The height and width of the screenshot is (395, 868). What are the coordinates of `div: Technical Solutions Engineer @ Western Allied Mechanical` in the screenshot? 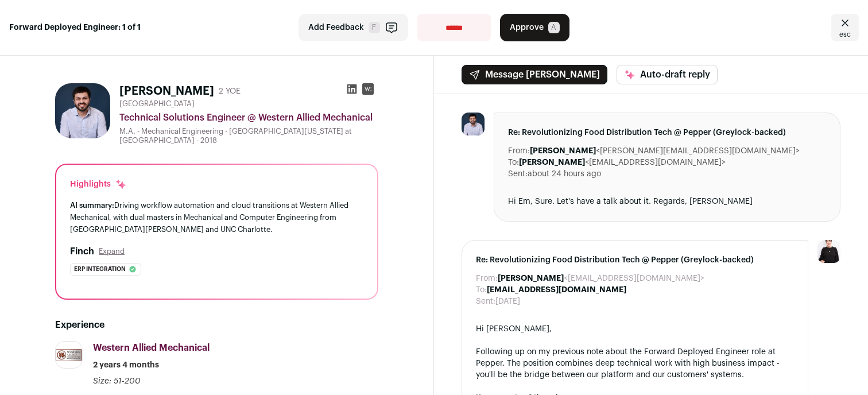 It's located at (248, 118).